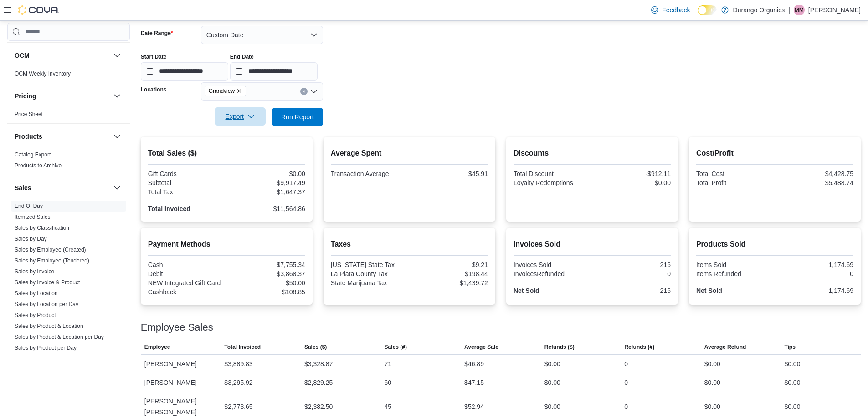  I want to click on a: Sales by Day, so click(30, 239).